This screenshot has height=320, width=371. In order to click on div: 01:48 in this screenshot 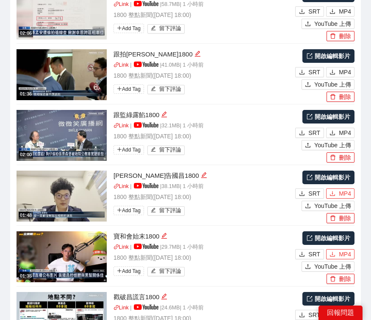, I will do `click(26, 215)`.